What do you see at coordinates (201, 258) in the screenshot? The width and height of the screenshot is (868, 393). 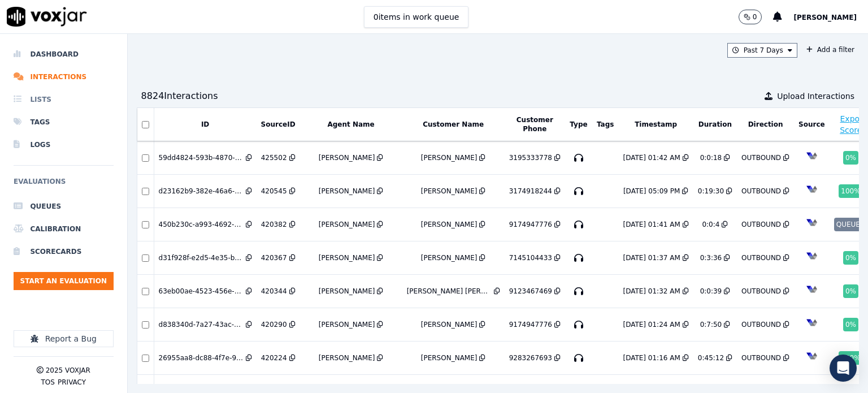 I see `div: d31f928f-e2d5-4e35-b04b-fa46b6c97398` at bounding box center [201, 258].